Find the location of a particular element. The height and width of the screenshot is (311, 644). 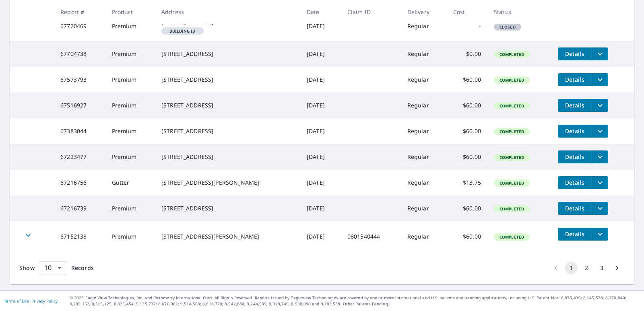

td: 67152138 is located at coordinates (79, 237).